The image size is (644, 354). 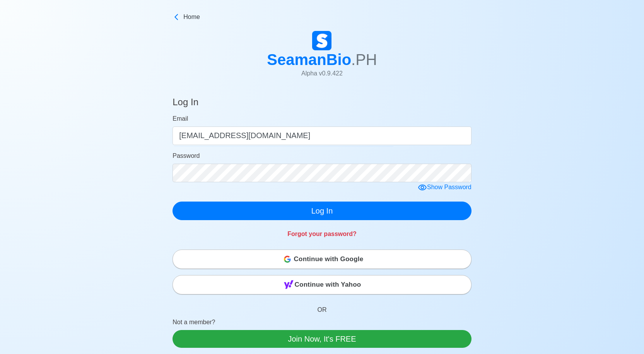 I want to click on a: SeamanBio.PHAlpha v0.9.422, so click(x=322, y=58).